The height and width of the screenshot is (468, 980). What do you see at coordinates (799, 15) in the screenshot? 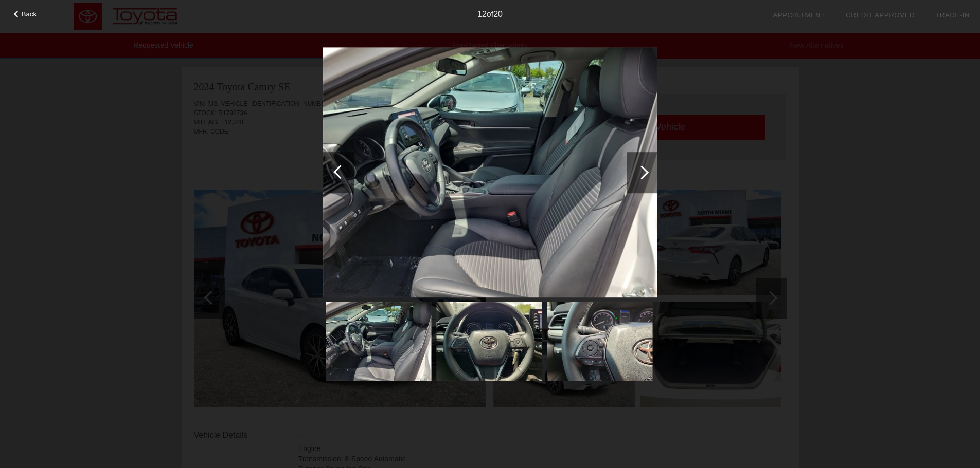
I see `a: Appointment` at bounding box center [799, 15].